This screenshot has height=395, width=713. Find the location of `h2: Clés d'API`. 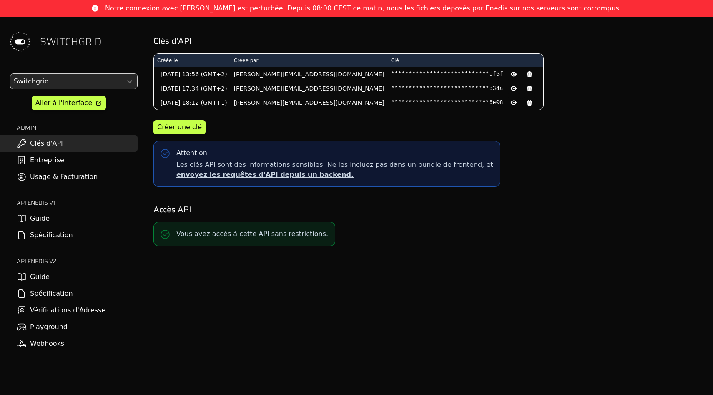

h2: Clés d'API is located at coordinates (427, 41).